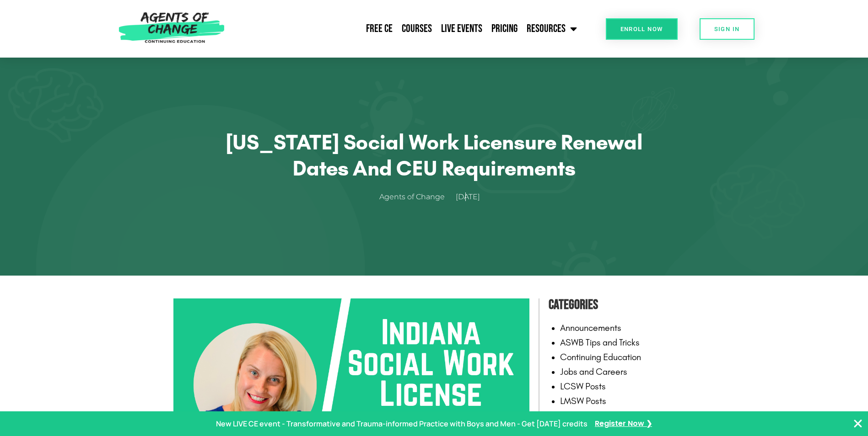 The width and height of the screenshot is (868, 436). I want to click on a: SIGN IN, so click(727, 29).